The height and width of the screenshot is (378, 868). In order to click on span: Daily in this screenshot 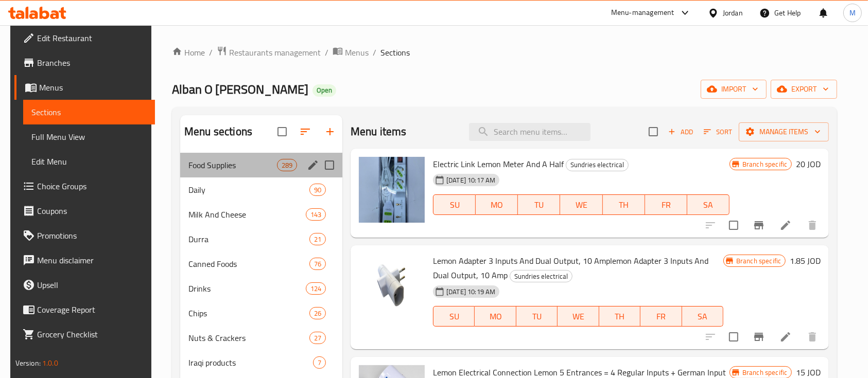, I will do `click(249, 190)`.